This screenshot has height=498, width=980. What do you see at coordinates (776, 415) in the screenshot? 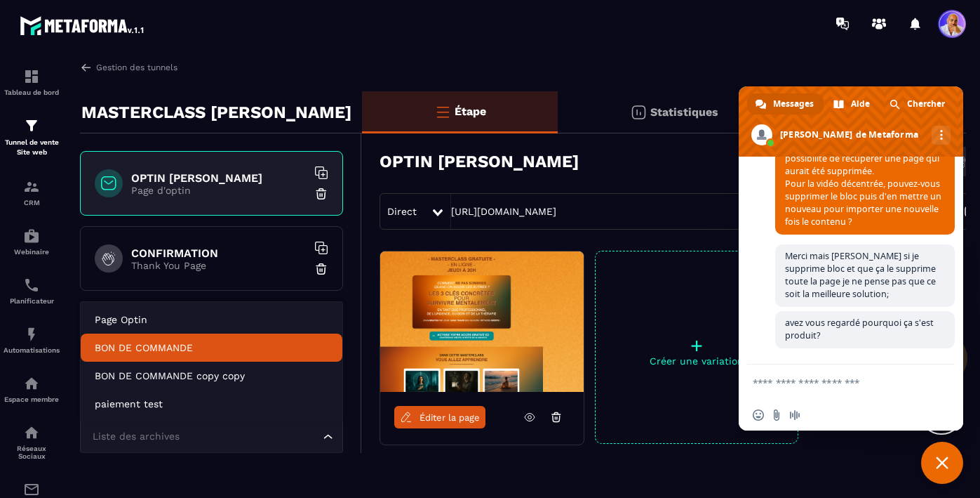
I see `span: Envoyer un fichier` at bounding box center [776, 415].